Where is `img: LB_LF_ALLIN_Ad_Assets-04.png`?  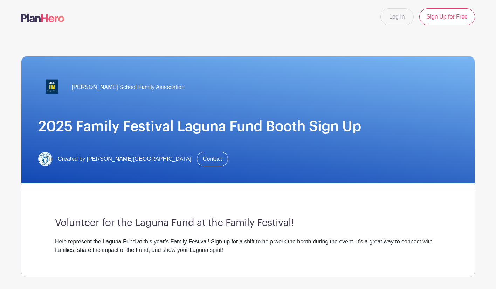
img: LB_LF_ALLIN_Ad_Assets-04.png is located at coordinates (52, 87).